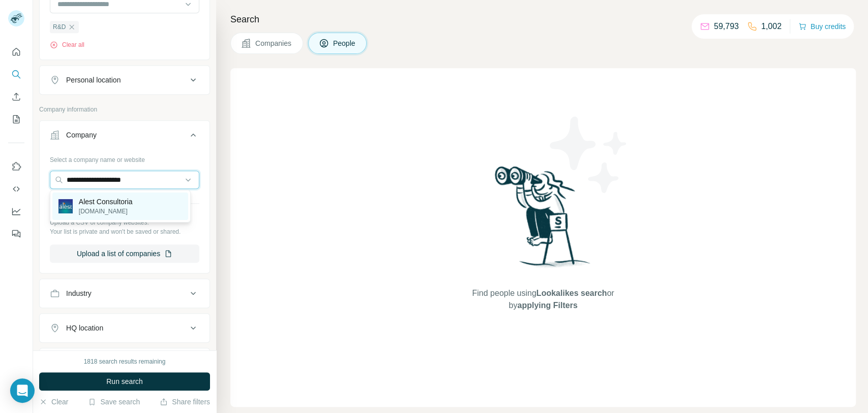 This screenshot has height=413, width=868. Describe the element at coordinates (125, 381) in the screenshot. I see `span: Run search` at that location.